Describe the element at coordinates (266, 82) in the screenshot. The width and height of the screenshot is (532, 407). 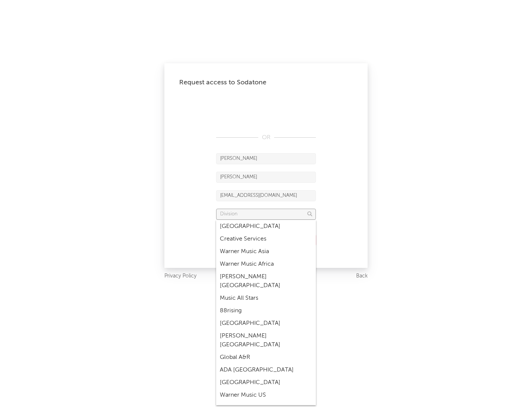
I see `div: Request access to Sodatone` at that location.